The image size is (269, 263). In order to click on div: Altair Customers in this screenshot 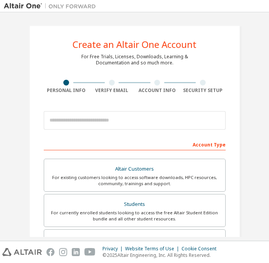, I will do `click(135, 169)`.